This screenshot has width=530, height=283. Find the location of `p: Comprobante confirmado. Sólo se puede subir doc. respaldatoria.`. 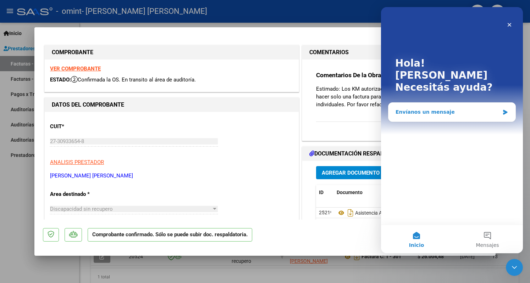

p: Comprobante confirmado. Sólo se puede subir doc. respaldatoria. is located at coordinates (170, 235).